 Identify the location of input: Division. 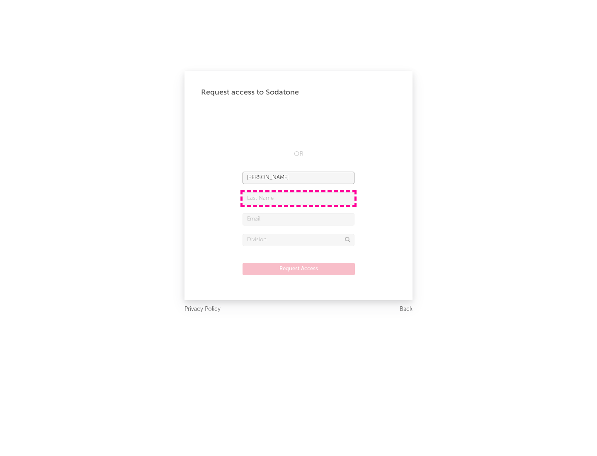
(298, 240).